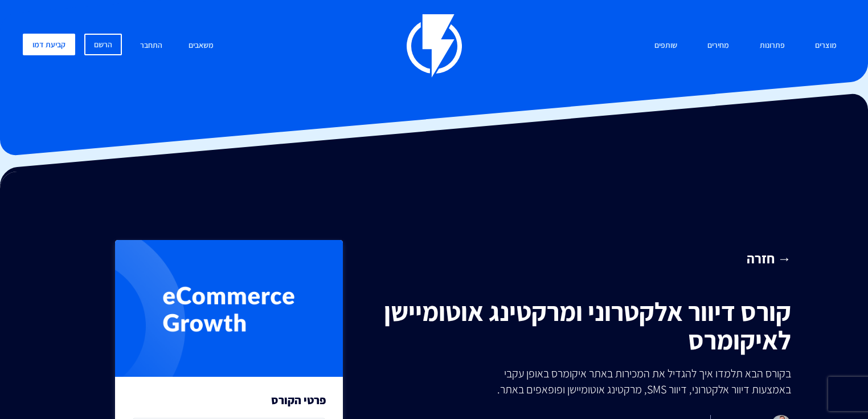  Describe the element at coordinates (773, 46) in the screenshot. I see `a: פתרונות` at that location.